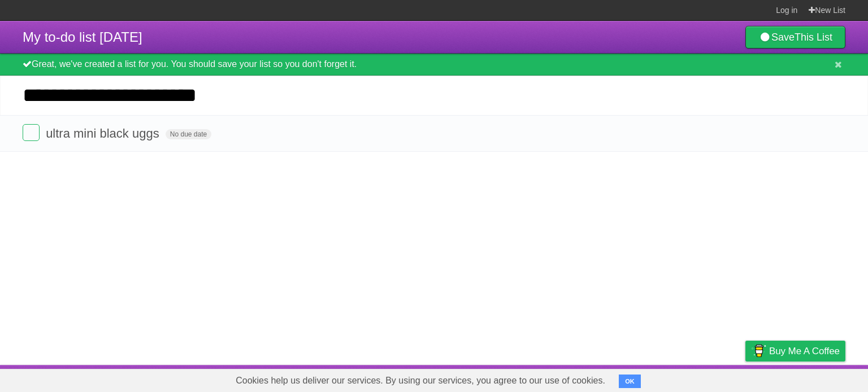  I want to click on b: This List, so click(813, 37).